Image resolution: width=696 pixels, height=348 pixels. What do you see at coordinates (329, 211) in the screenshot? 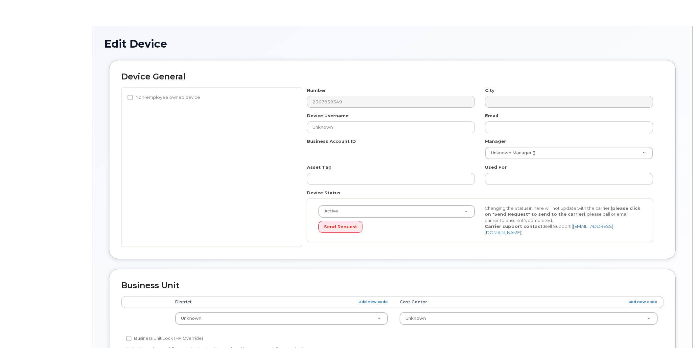
I see `span: Active` at bounding box center [329, 211].